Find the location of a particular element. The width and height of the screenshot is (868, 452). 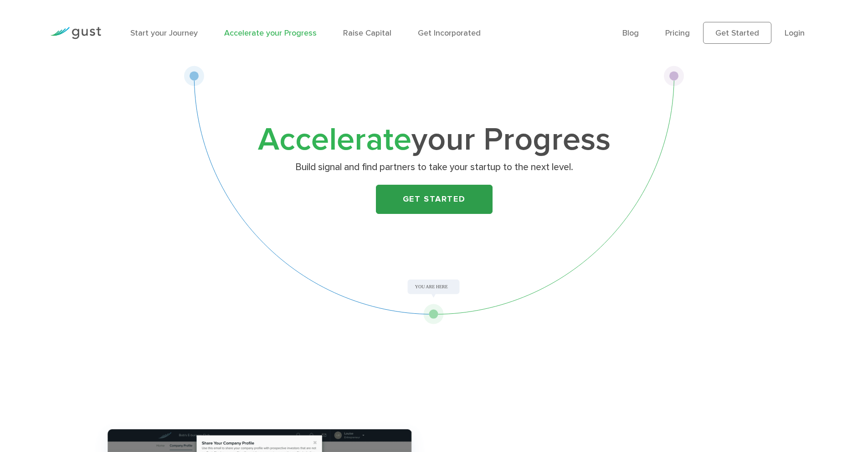

a: Get Incorporated is located at coordinates (449, 33).